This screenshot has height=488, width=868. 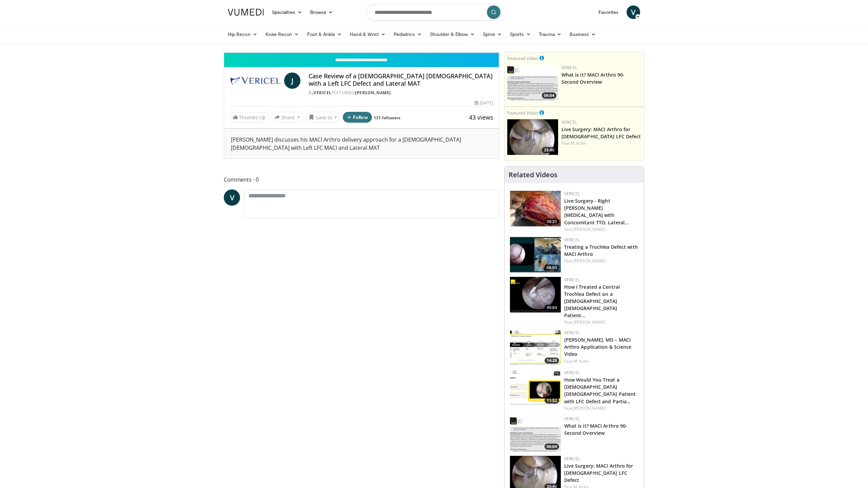 What do you see at coordinates (243, 35) in the screenshot?
I see `a: Hip Recon` at bounding box center [243, 35].